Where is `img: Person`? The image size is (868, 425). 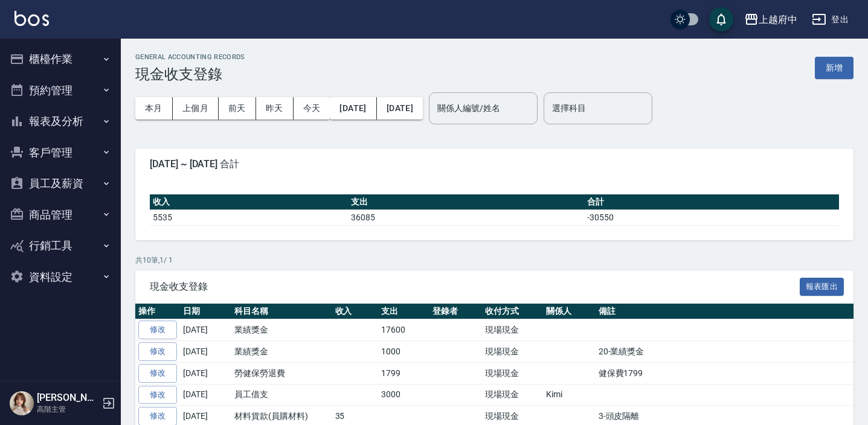 img: Person is located at coordinates (22, 403).